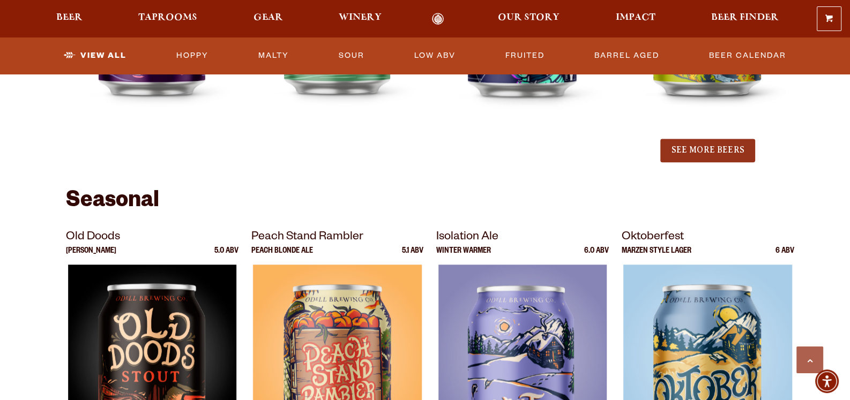 This screenshot has width=850, height=400. What do you see at coordinates (360, 19) in the screenshot?
I see `a: Winery` at bounding box center [360, 19].